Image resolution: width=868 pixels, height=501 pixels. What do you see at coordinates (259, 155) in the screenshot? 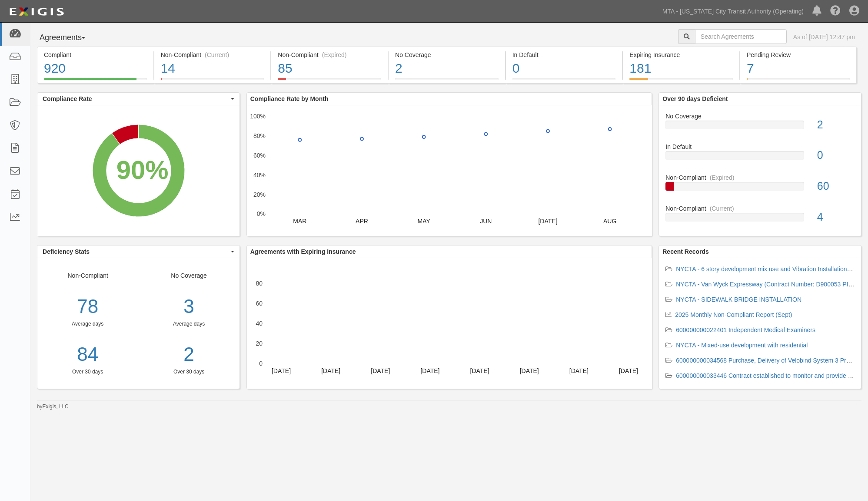
I see `text: 60%` at bounding box center [259, 155].